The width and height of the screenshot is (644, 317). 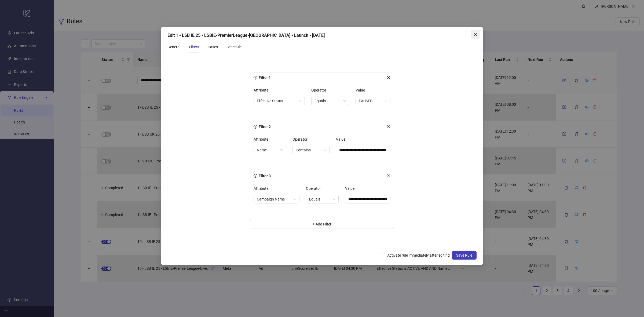 What do you see at coordinates (418, 255) in the screenshot?
I see `span: Activate rule immediately after editing` at bounding box center [418, 255].